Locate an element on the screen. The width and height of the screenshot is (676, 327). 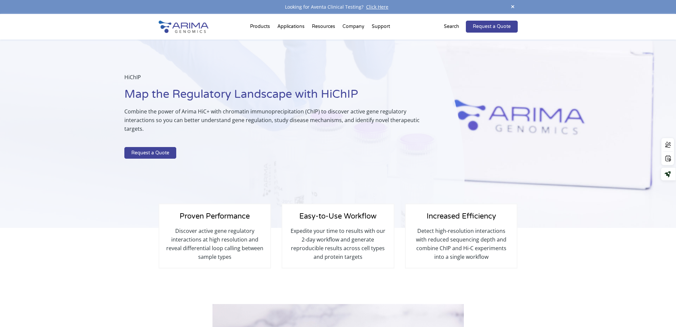
p: Search is located at coordinates (452, 27).